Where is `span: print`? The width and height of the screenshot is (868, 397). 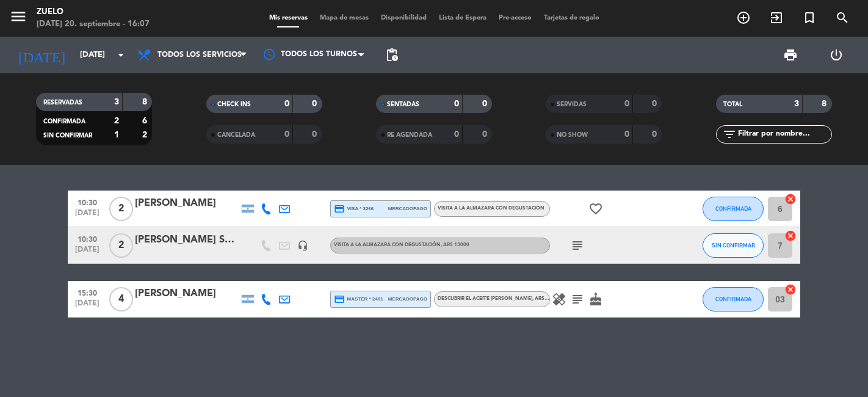
span: print is located at coordinates (790, 55).